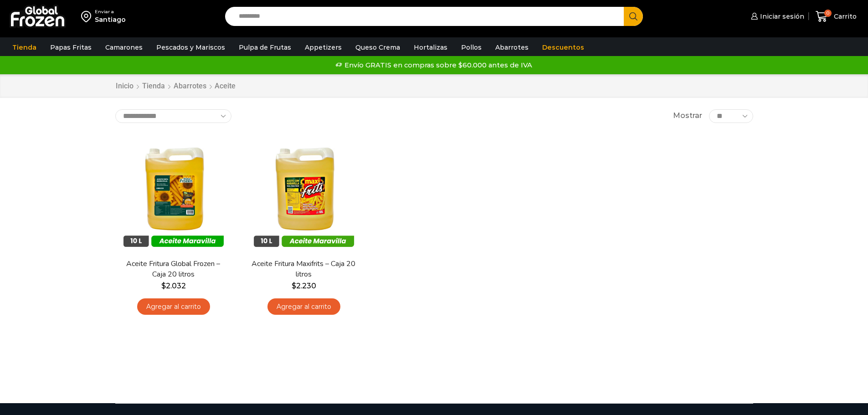 The height and width of the screenshot is (415, 868). Describe the element at coordinates (225, 85) in the screenshot. I see `h1: Aceite` at that location.